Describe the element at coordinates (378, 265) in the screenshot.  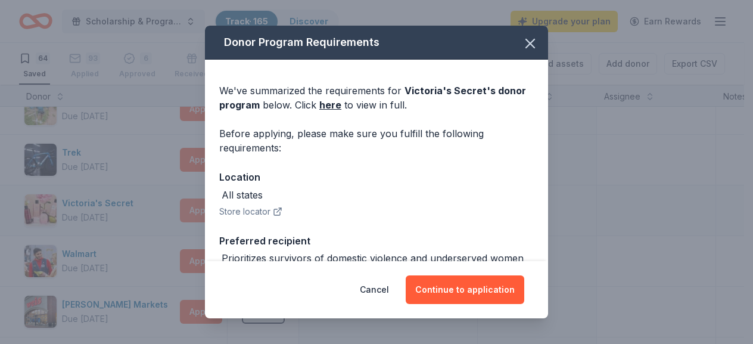
I see `div: Prioritizes survivors of domestic violence and underserved women and young adults` at that location.